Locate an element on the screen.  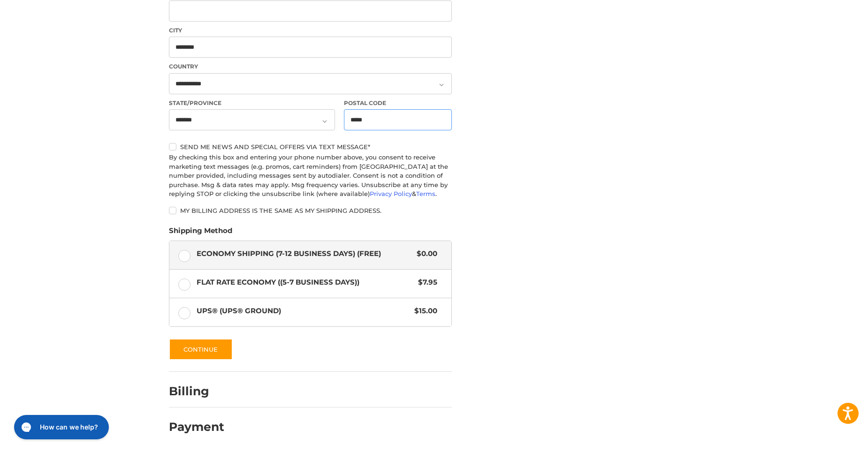
span: Flat Rate Economy ((5-7 Business Days)) is located at coordinates (305, 282).